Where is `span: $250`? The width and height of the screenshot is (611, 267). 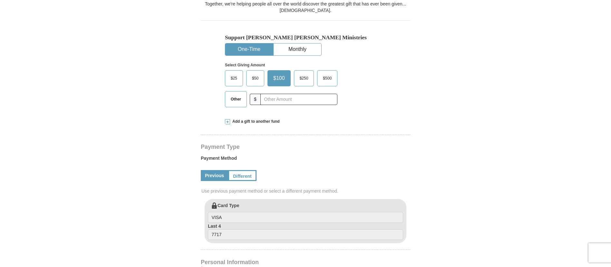 span: $250 is located at coordinates (304, 78).